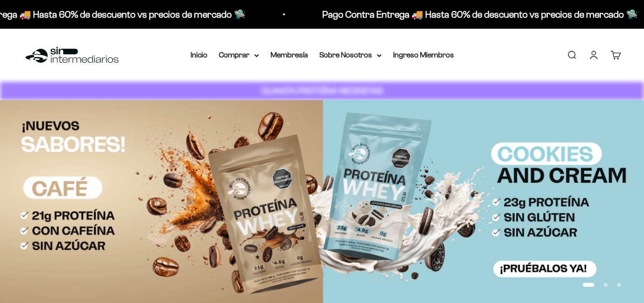 The width and height of the screenshot is (644, 303). Describe the element at coordinates (424, 54) in the screenshot. I see `a: Ingreso Miembros` at that location.